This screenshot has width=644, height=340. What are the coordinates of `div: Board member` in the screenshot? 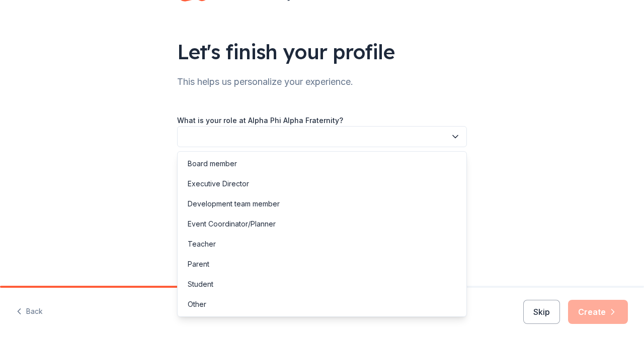 It's located at (212, 163).